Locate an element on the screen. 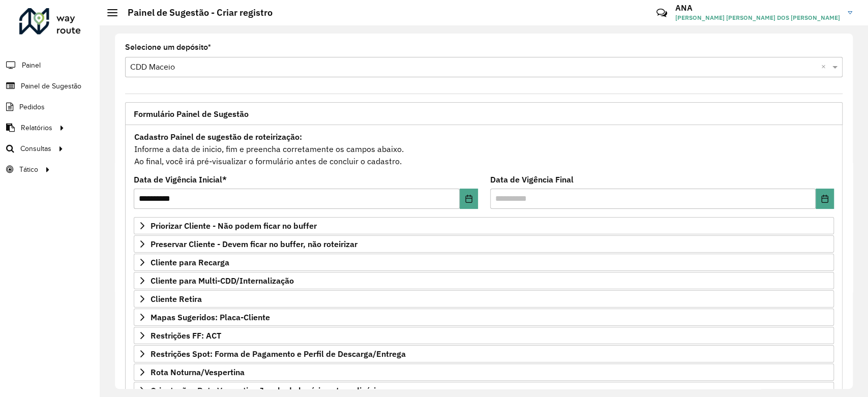 The width and height of the screenshot is (868, 397). a: Contato Rápido is located at coordinates (662, 13).